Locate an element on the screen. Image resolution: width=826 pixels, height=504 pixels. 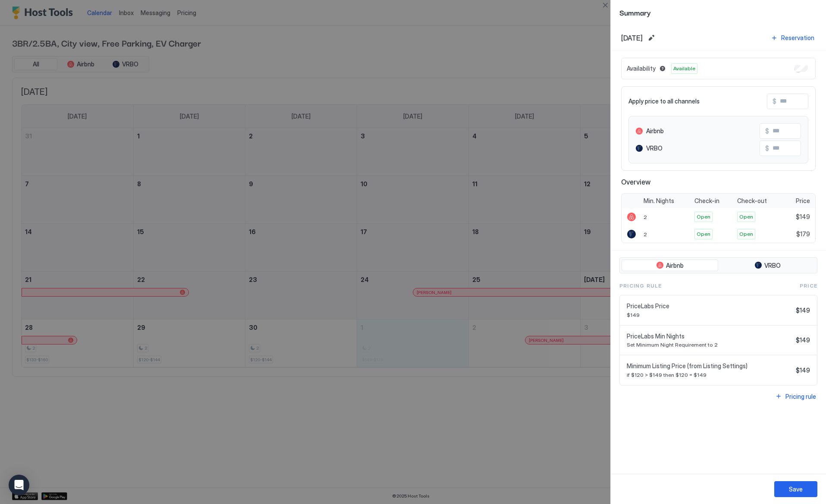
span: Check-in is located at coordinates (707, 201).